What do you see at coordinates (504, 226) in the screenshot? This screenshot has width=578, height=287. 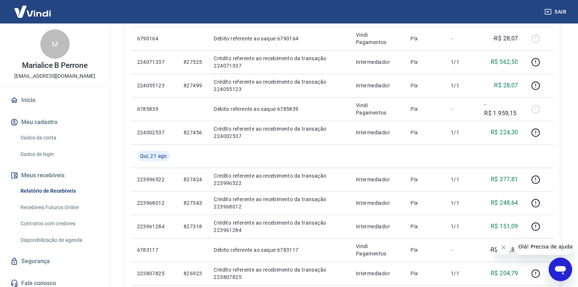 I see `p: R$ 151,09` at bounding box center [504, 226].